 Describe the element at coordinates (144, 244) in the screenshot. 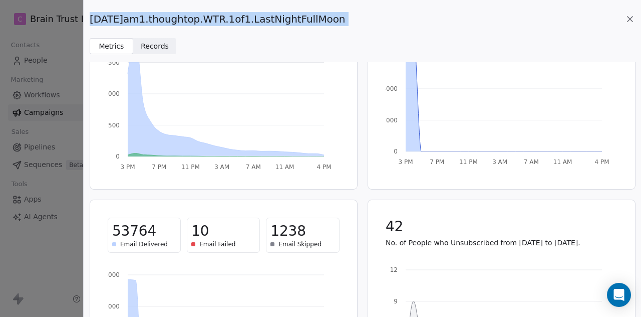

I see `span: Email Delivered` at that location.